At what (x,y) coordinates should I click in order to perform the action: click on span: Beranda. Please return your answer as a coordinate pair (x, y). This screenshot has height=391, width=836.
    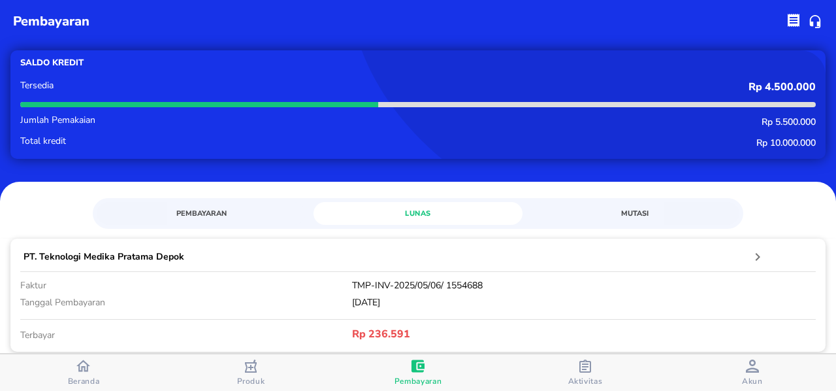
    Looking at the image, I should click on (84, 381).